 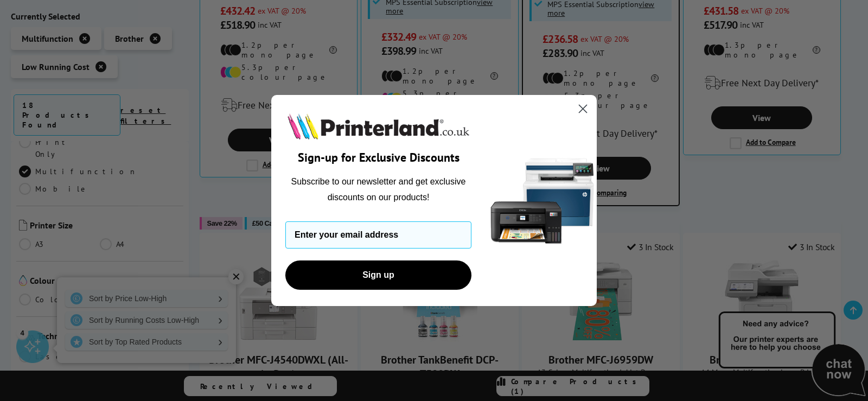 What do you see at coordinates (379, 158) in the screenshot?
I see `span: Sign-up for Exclusive Discounts` at bounding box center [379, 158].